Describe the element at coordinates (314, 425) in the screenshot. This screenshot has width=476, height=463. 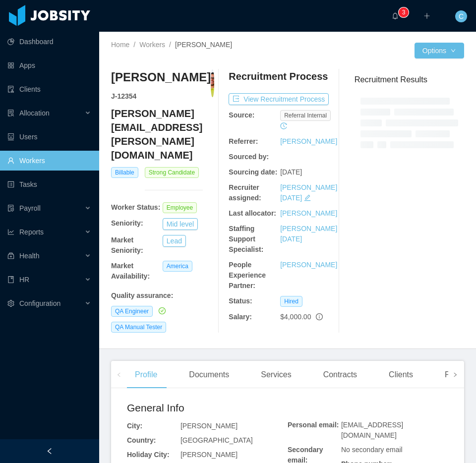
I see `b: Personal email:` at that location.